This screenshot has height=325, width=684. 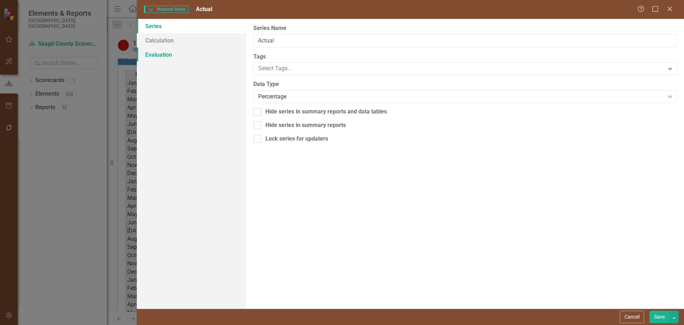 What do you see at coordinates (297, 139) in the screenshot?
I see `div: Lock series for updaters` at bounding box center [297, 139].